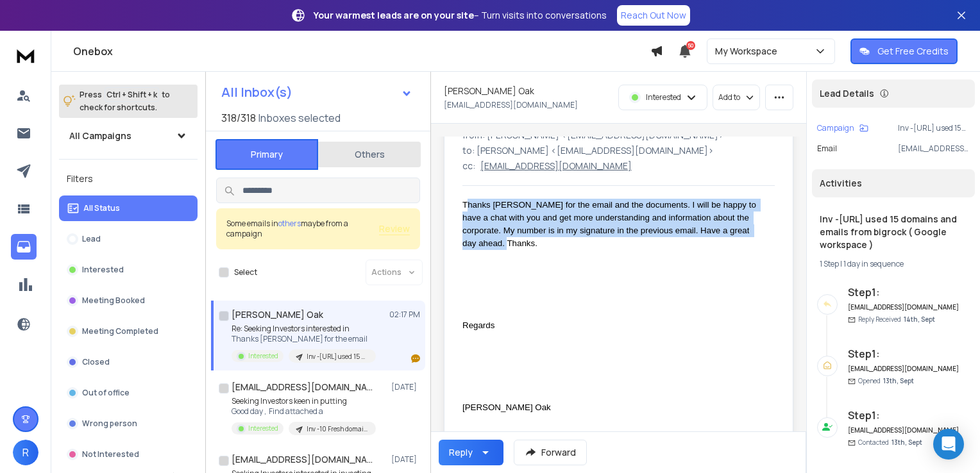 This screenshot has width=980, height=473. What do you see at coordinates (912, 51) in the screenshot?
I see `p: Get Free Credits` at bounding box center [912, 51].